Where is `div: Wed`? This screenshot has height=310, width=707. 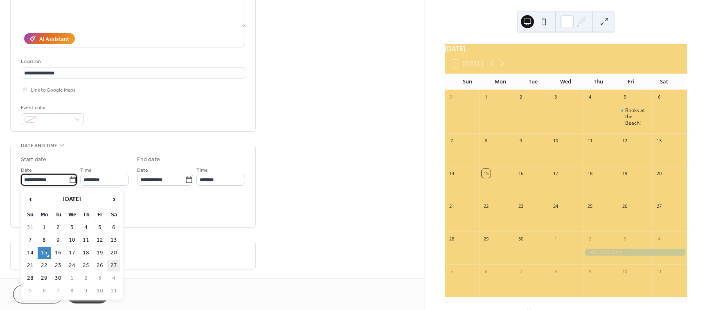
div: Wed is located at coordinates (566, 82).